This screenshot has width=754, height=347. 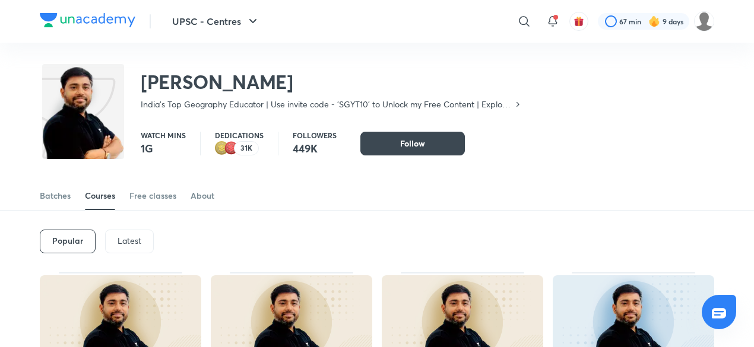 What do you see at coordinates (129, 241) in the screenshot?
I see `p: Latest` at bounding box center [129, 241].